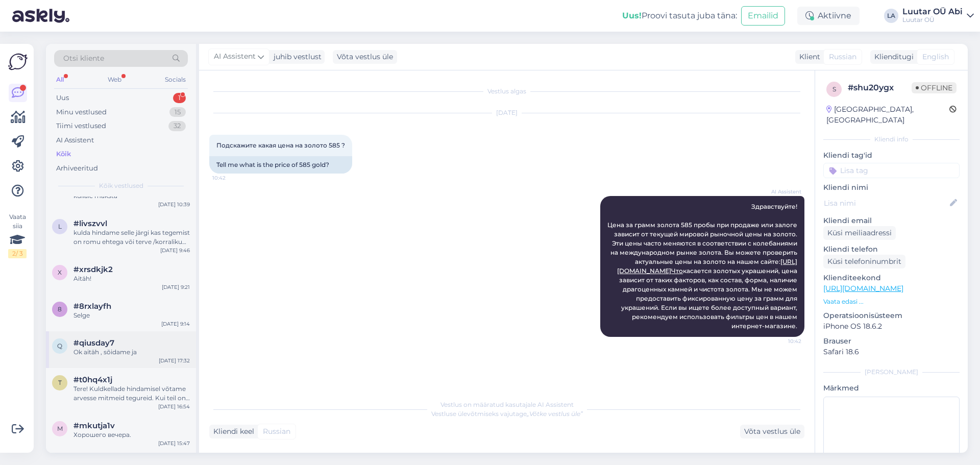 This screenshot has width=980, height=465. I want to click on div: 1, so click(179, 98).